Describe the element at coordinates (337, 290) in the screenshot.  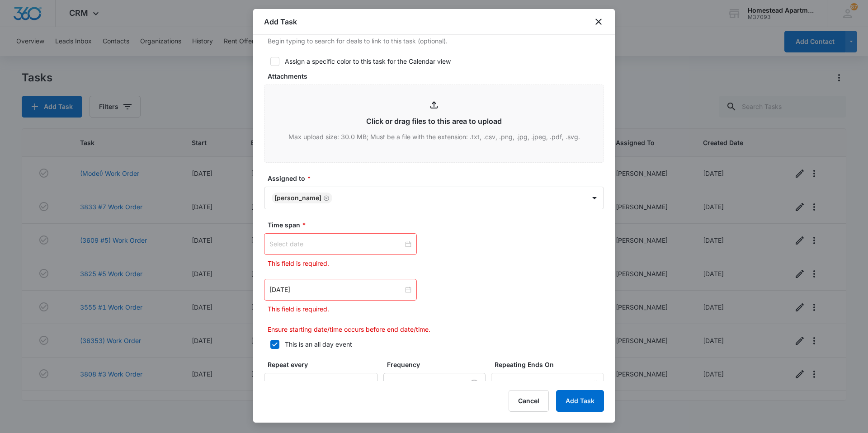
I see `input: Feb 20, 2023` at that location.